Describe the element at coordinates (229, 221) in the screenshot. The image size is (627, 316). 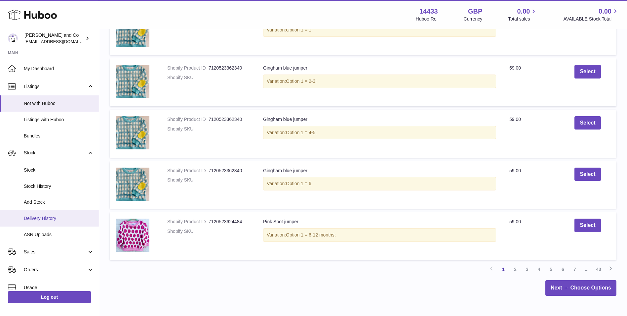
I see `dd: 7120523624484` at that location.